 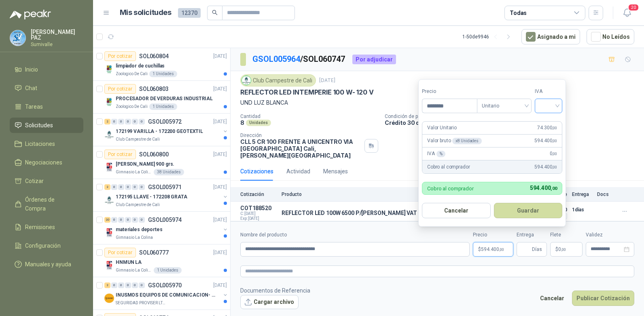 I want to click on div: Cotizaciones, so click(x=257, y=171).